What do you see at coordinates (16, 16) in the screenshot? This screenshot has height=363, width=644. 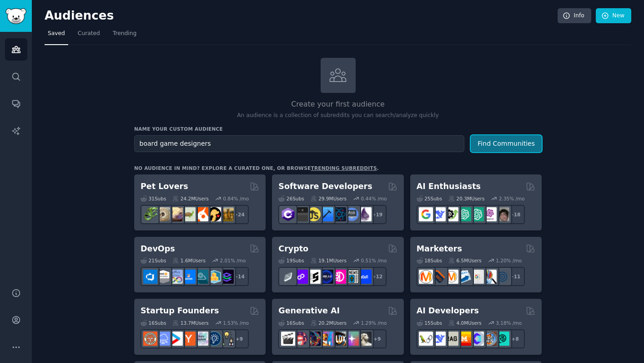 I see `img: GummySearch logo` at bounding box center [16, 16].